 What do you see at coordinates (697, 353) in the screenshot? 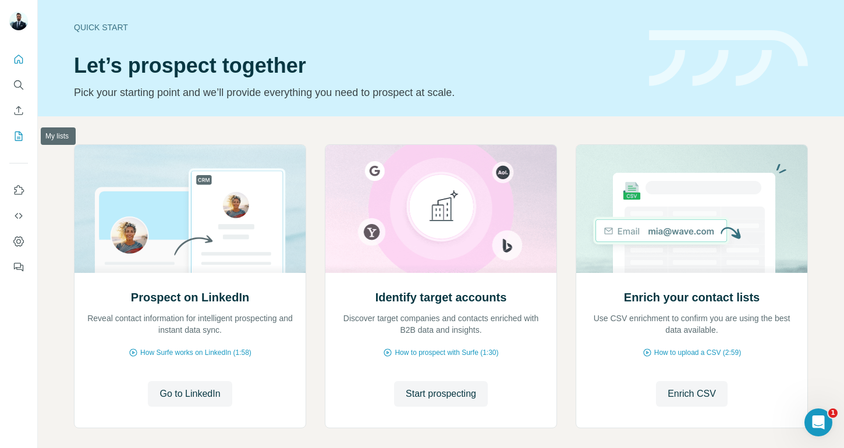
I see `span: How to upload a CSV (2:59)` at bounding box center [697, 353].